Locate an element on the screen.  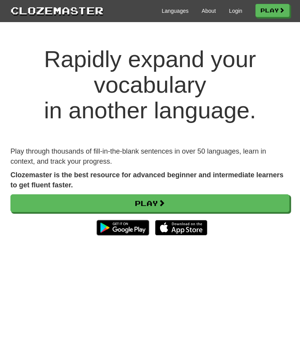
a: Login is located at coordinates (236, 11).